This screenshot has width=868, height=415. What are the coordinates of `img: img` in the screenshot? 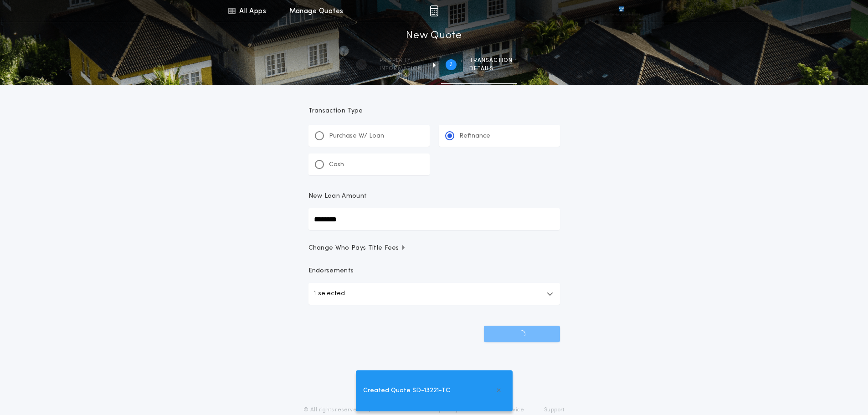 It's located at (434, 11).